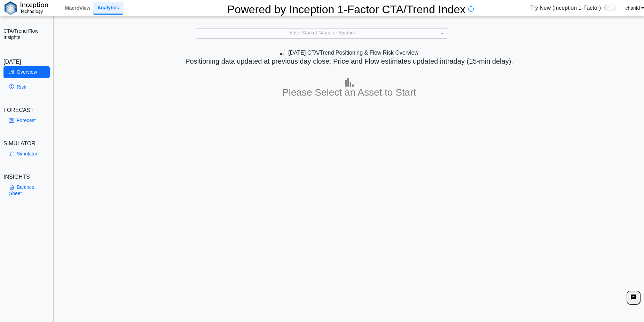 This screenshot has width=644, height=322. Describe the element at coordinates (108, 8) in the screenshot. I see `a: Analytics` at that location.